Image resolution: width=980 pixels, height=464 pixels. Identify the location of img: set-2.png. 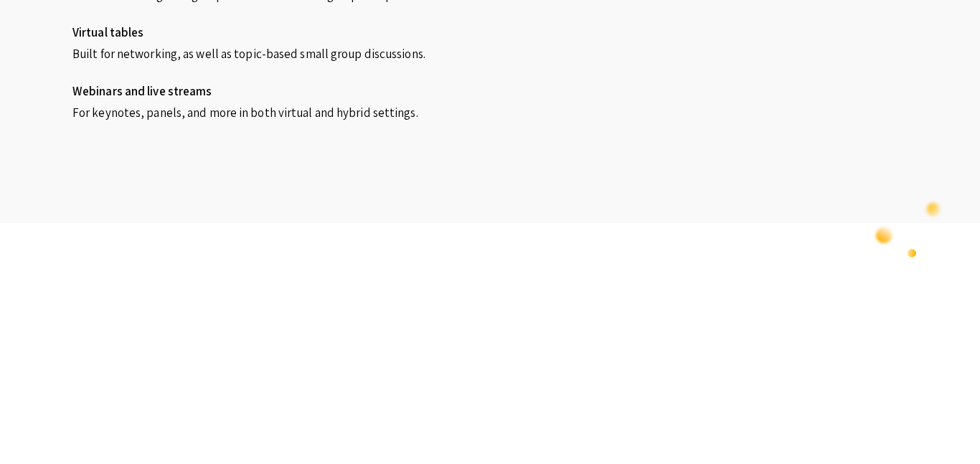
(909, 228).